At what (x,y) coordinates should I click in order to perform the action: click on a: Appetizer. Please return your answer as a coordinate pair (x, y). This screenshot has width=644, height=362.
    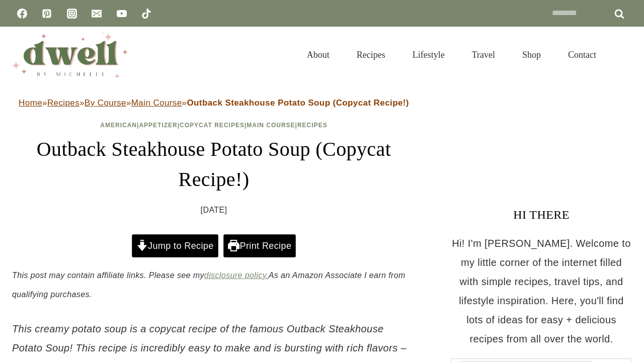
    Looking at the image, I should click on (158, 125).